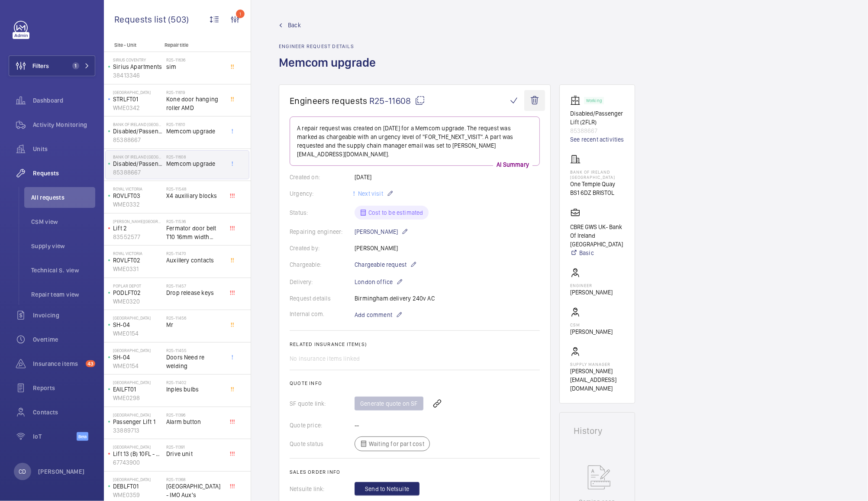 This screenshot has height=501, width=868. I want to click on p: WME0298, so click(138, 398).